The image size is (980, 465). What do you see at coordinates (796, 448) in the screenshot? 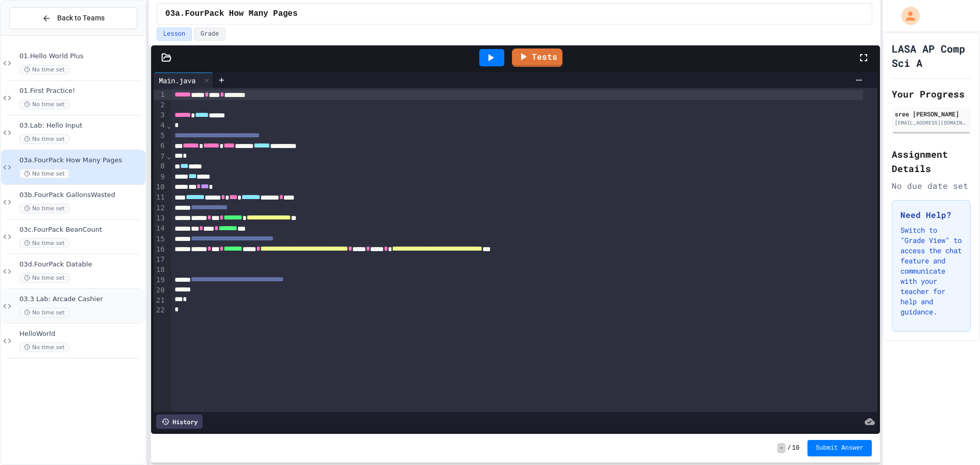
I see `span: 10` at bounding box center [796, 448].